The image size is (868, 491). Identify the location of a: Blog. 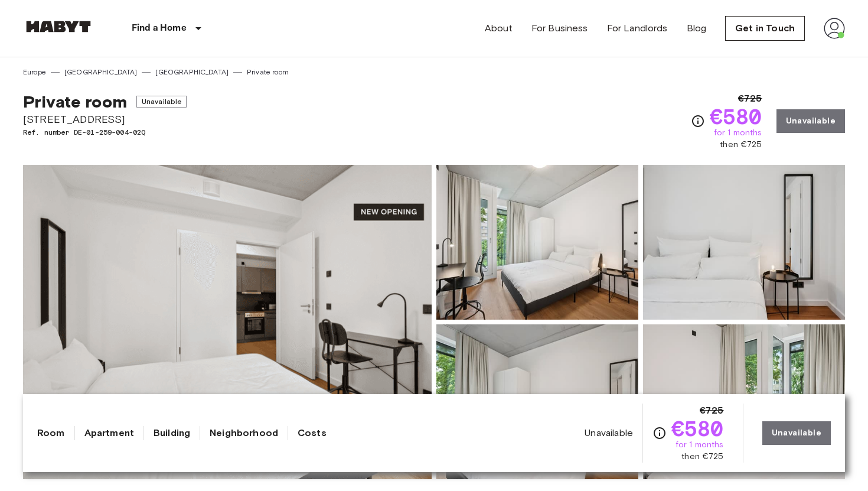
(697, 28).